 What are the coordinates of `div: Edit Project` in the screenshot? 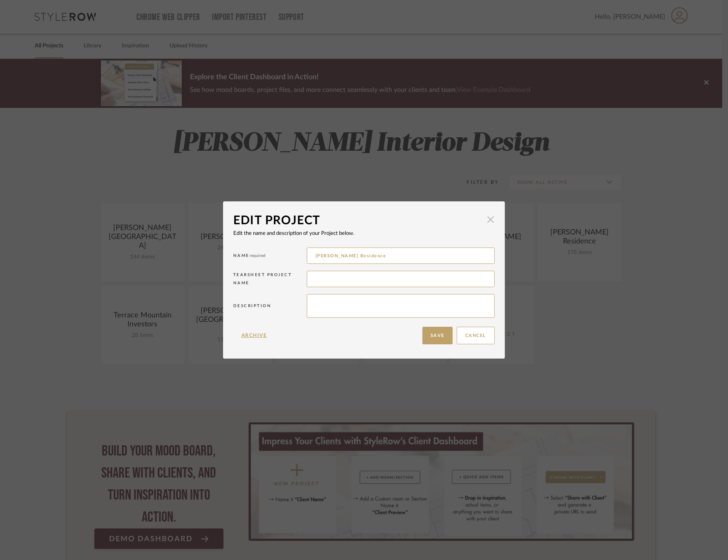 It's located at (358, 220).